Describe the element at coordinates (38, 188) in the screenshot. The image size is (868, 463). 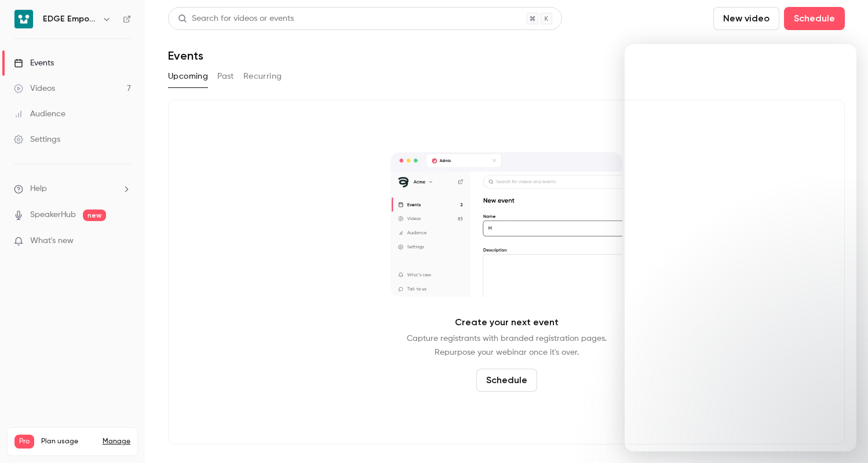
I see `span: Help` at that location.